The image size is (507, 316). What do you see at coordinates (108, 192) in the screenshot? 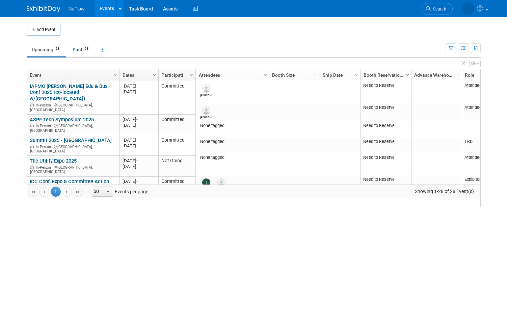
I see `span: select` at bounding box center [108, 192].